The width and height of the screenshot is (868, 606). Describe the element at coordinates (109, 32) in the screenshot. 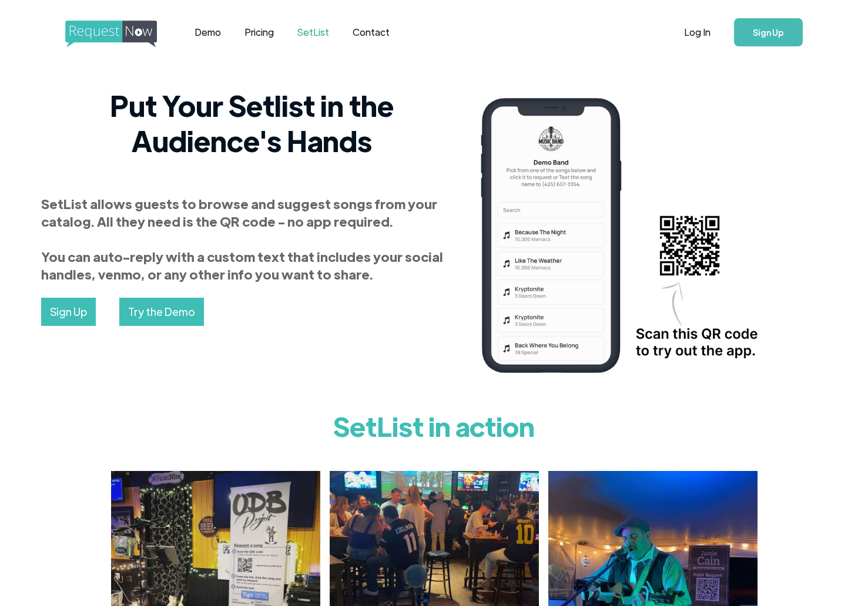

I see `a: home` at that location.